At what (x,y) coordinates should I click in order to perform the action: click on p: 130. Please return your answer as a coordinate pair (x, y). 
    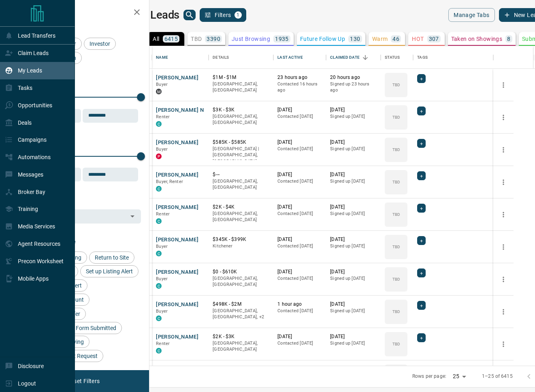
    Looking at the image, I should click on (355, 39).